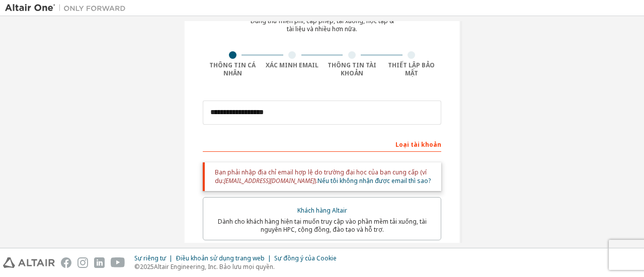 The image size is (644, 277). I want to click on font: tài liệu và nhiều hơn nữa., so click(322, 29).